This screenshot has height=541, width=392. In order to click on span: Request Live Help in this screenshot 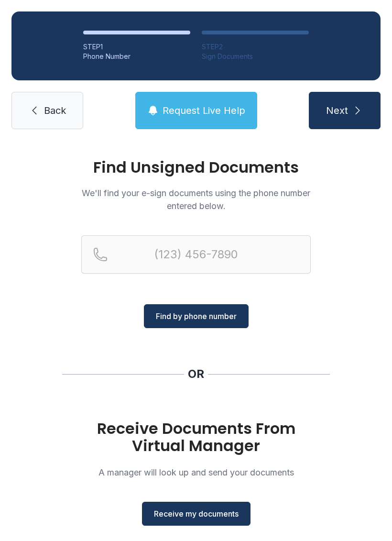, I will do `click(204, 110)`.